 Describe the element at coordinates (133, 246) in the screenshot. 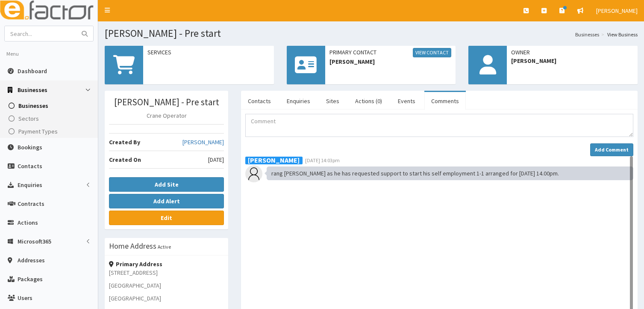

I see `h3: Home Address` at that location.